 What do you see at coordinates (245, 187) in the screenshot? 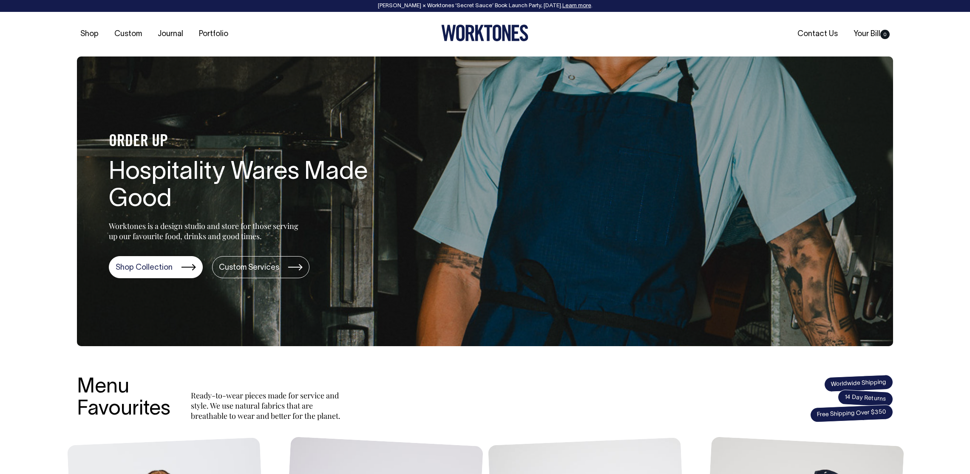
I see `h1: Hospitality Wares Made Good` at bounding box center [245, 187].